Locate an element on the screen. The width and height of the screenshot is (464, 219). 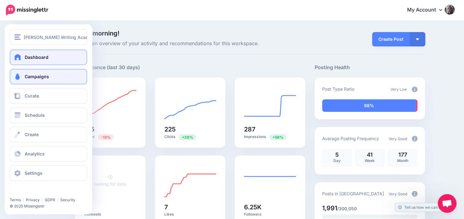
h5: Posting Health is located at coordinates (369, 67).